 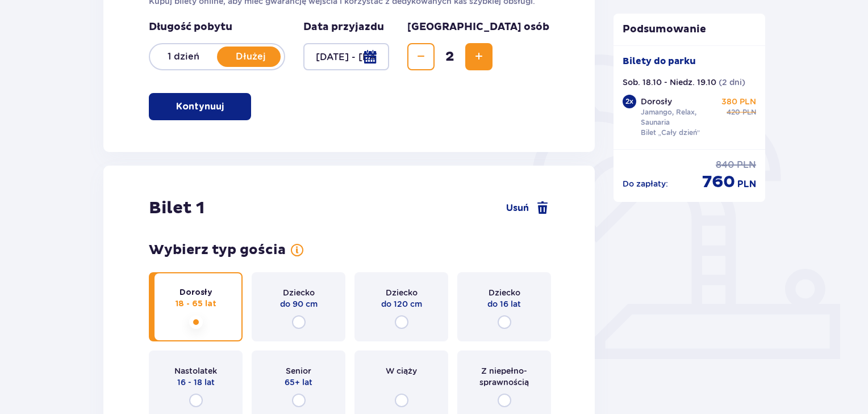 What do you see at coordinates (217, 250) in the screenshot?
I see `p: Wybierz typ gościa` at bounding box center [217, 250].